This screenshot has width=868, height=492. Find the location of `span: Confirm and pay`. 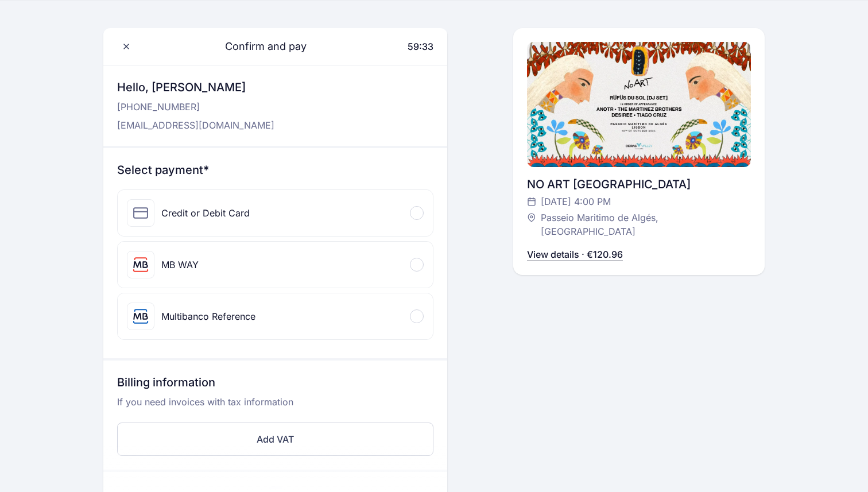

span: Confirm and pay is located at coordinates (259, 47).